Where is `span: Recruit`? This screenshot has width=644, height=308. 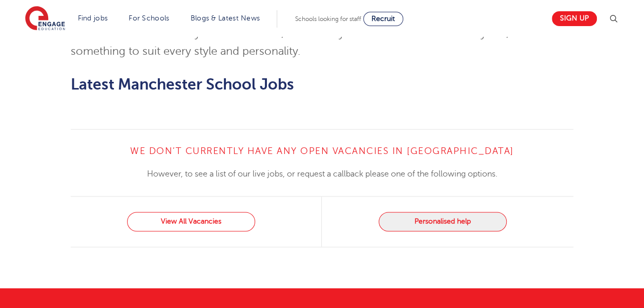
span: Recruit is located at coordinates (383, 19).